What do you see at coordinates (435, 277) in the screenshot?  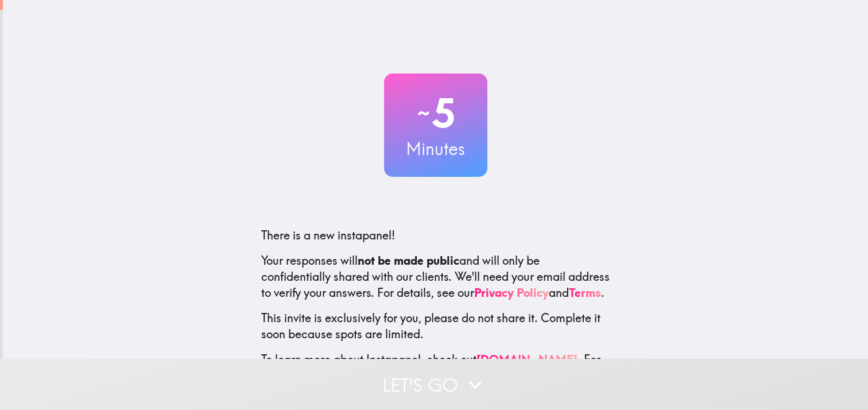 I see `p: Your responses will and will only be confidentially shared with our clients. We'll need your emai...` at bounding box center [435, 277].